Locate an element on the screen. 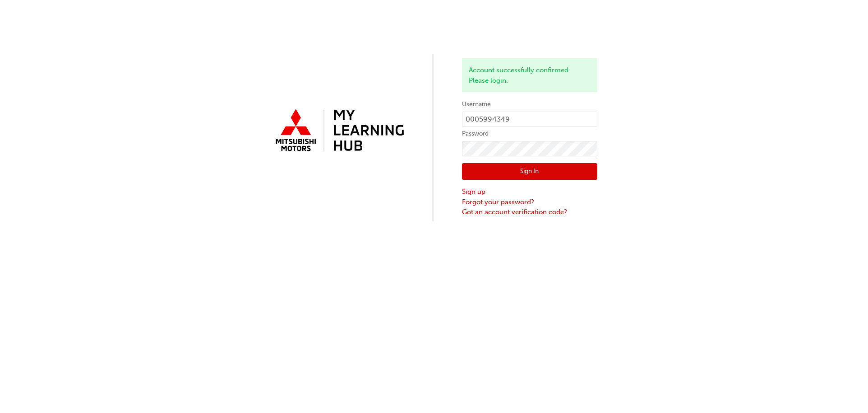 This screenshot has height=413, width=868. input: Username is located at coordinates (530, 119).